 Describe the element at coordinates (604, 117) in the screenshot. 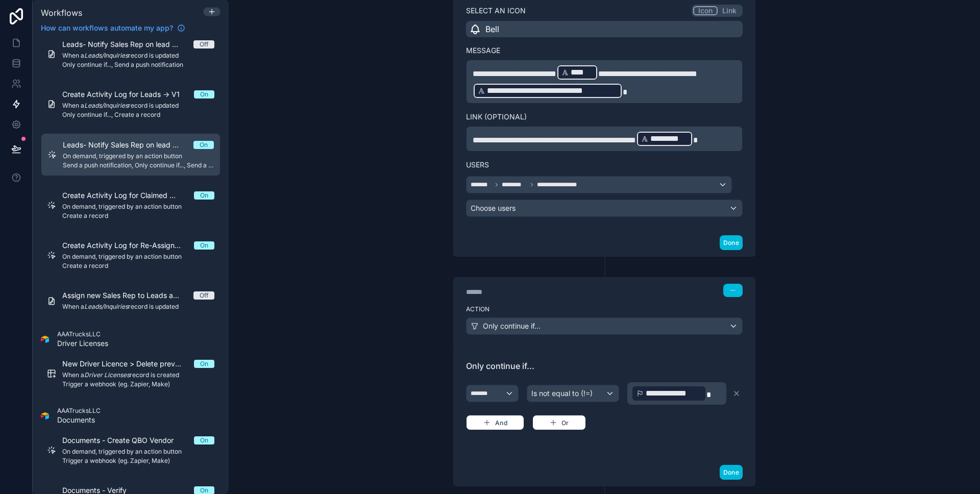

I see `label: Link (optional)` at that location.